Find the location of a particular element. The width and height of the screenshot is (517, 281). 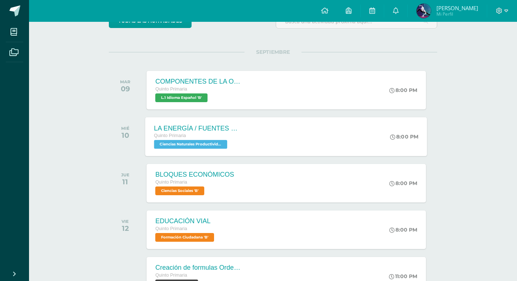

div: BLOQUES ECONÓMICOS is located at coordinates (195, 174).